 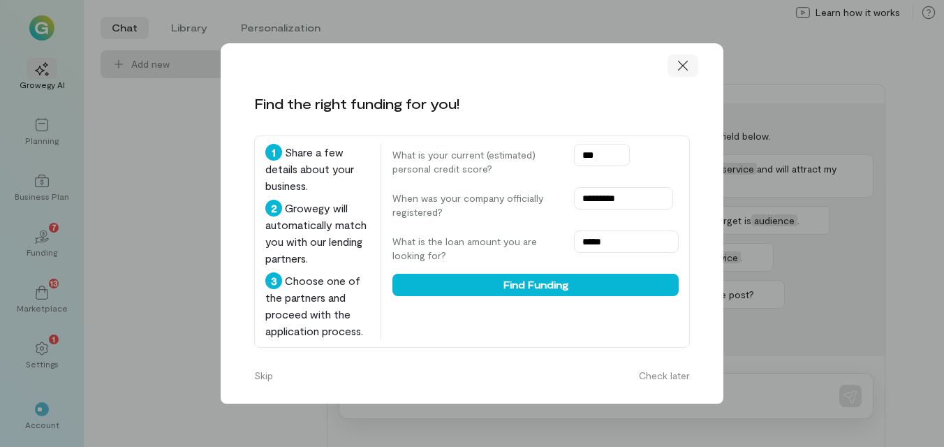 I want to click on div: Find the right funding for you!, so click(x=357, y=103).